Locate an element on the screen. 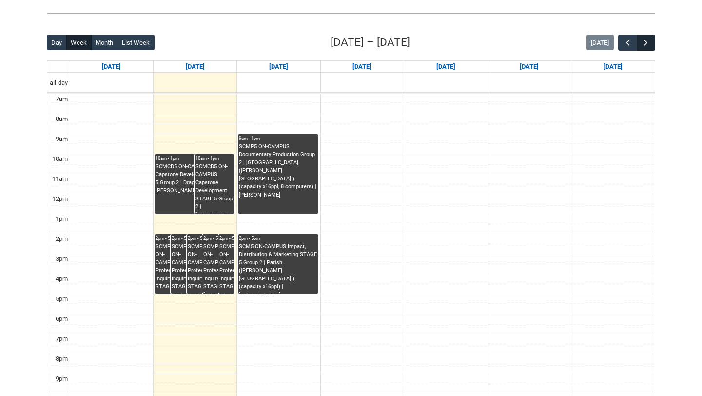  a: Go to August 17, 2025 is located at coordinates (111, 67).